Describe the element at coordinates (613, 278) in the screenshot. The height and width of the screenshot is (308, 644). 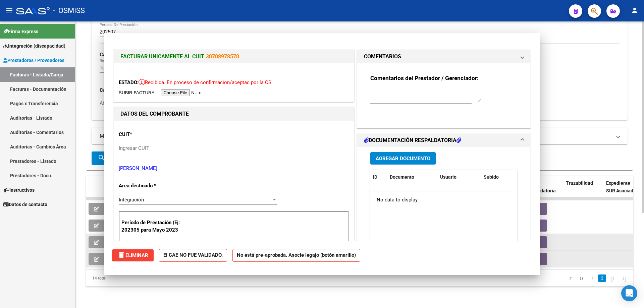
I see `a: go to next page` at that location.